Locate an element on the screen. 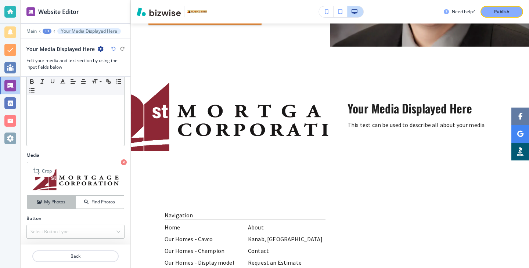 The width and height of the screenshot is (529, 268). button: Find Photos is located at coordinates (100, 202).